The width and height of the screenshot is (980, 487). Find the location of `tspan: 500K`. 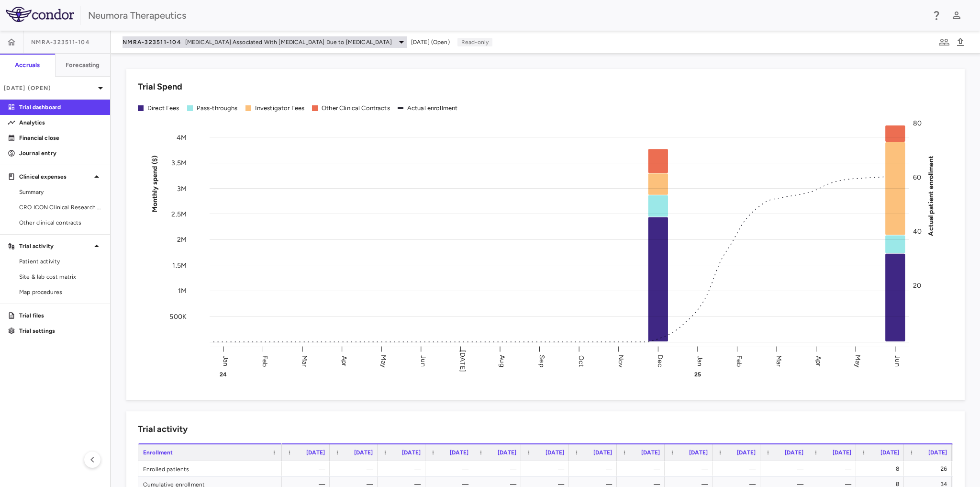

tspan: 500K is located at coordinates (178, 317).